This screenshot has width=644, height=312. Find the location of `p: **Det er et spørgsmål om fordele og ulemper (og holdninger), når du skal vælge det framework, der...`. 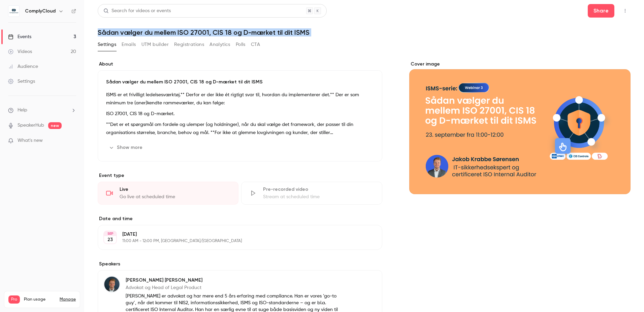

p: **Det er et spørgsmål om fordele og ulemper (og holdninger), når du skal vælge det framework, der... is located at coordinates (240, 129).